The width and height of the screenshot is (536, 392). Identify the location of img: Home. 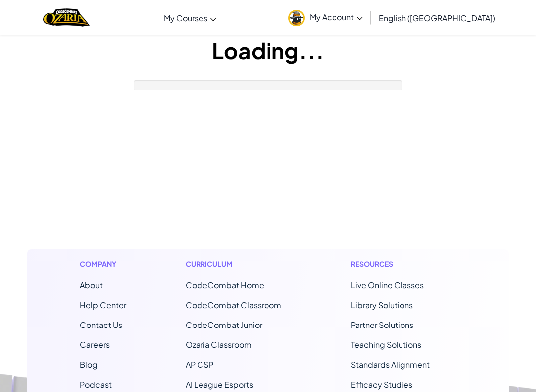
(66, 17).